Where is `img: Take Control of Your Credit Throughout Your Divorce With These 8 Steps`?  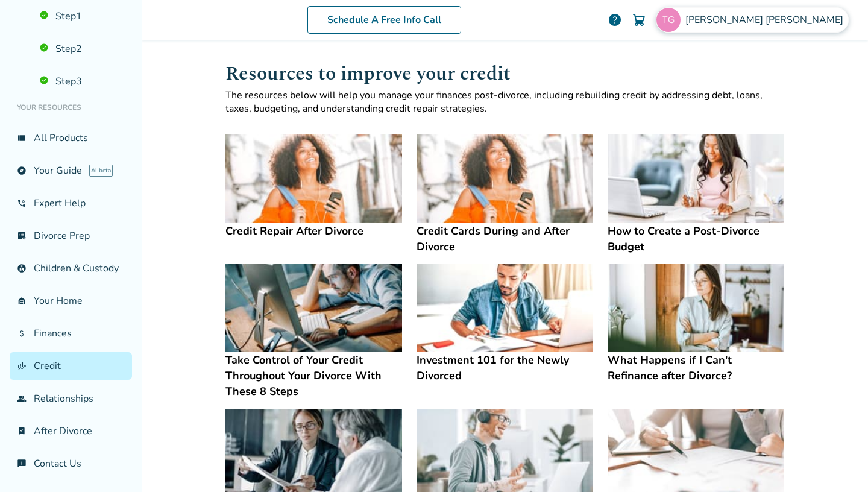 img: Take Control of Your Credit Throughout Your Divorce With These 8 Steps is located at coordinates (313, 308).